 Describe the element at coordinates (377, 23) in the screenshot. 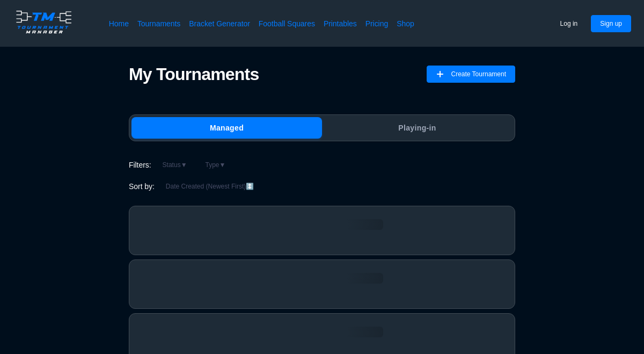

I see `a: Pricing` at that location.